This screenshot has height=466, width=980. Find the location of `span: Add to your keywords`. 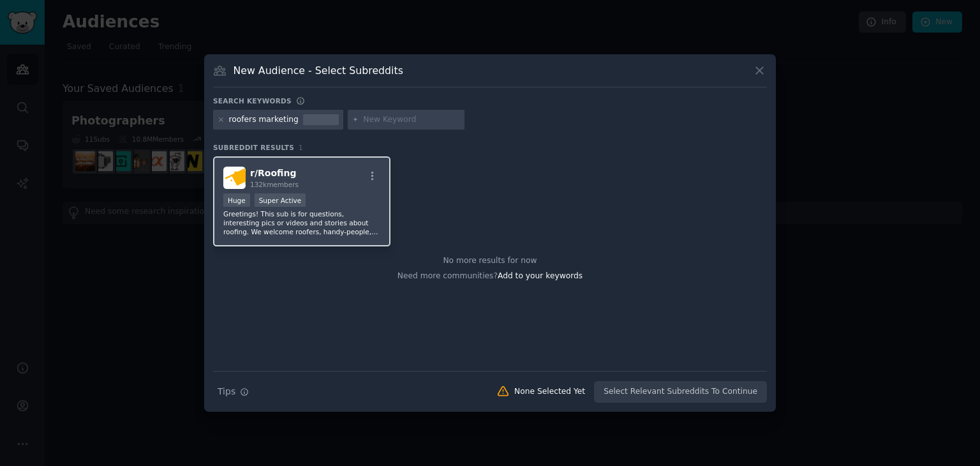

span: Add to your keywords is located at coordinates (540, 276).